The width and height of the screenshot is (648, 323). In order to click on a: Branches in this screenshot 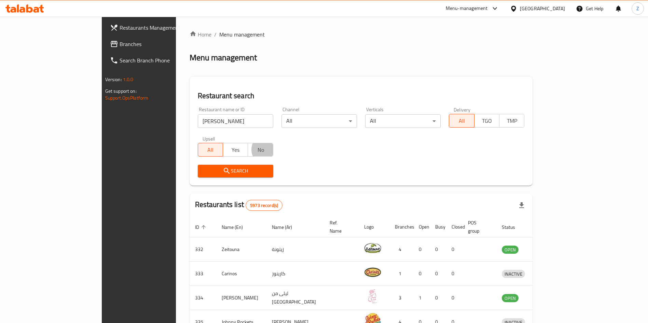, I will do `click(157, 44)`.